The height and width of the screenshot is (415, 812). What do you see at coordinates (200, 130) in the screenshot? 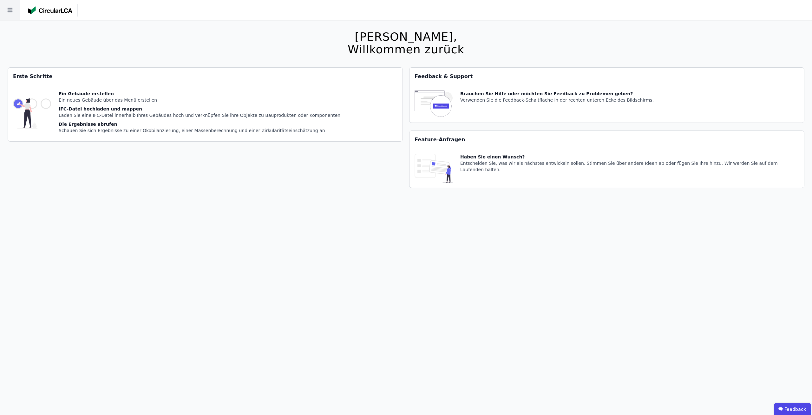
I see `div: Schauen Sie sich Ergebnisse zu einer Ökobilanzierung, einer Massenberechnung und einer Zirkularit...` at bounding box center [200, 130].